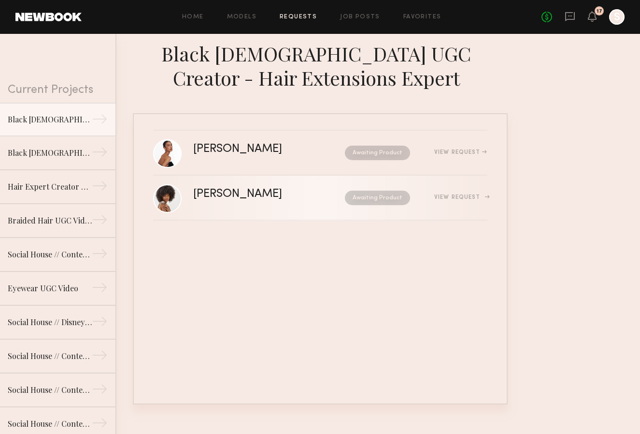 This screenshot has height=434, width=640. What do you see at coordinates (617, 17) in the screenshot?
I see `a: S` at bounding box center [617, 17].